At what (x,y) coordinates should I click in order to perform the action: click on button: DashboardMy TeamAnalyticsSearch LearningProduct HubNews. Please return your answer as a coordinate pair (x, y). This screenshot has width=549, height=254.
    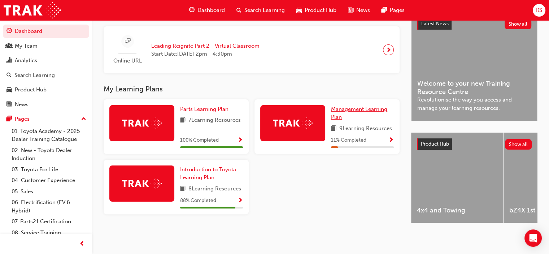
    Looking at the image, I should click on (46, 67).